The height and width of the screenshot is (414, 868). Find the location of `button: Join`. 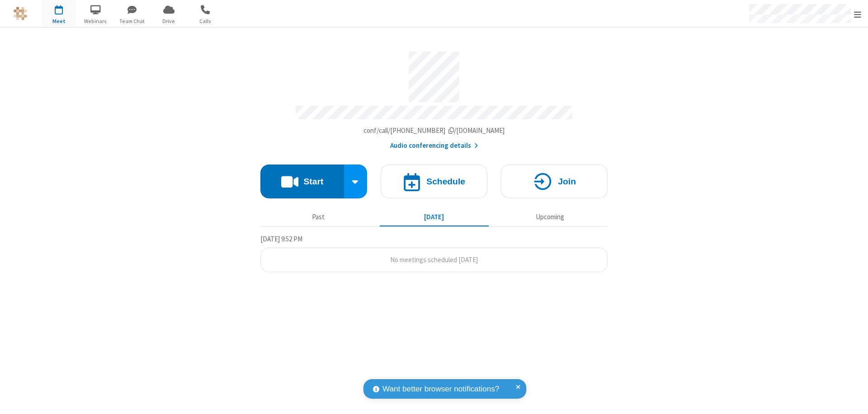

button: Join is located at coordinates (555, 181).